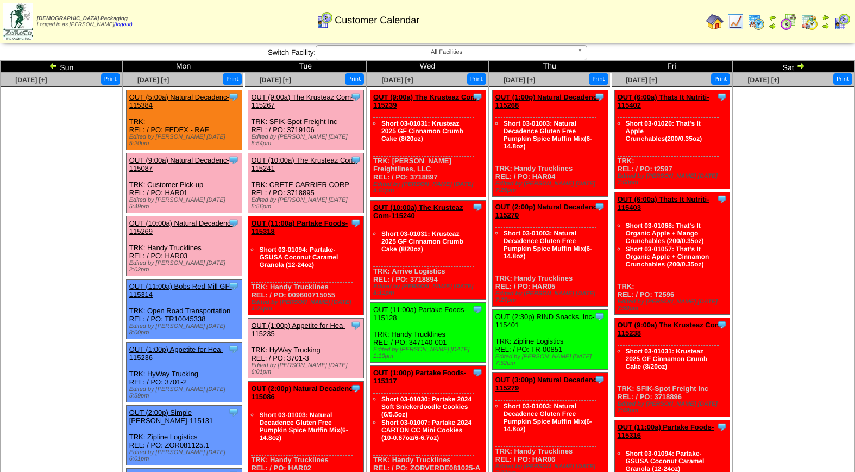 Image resolution: width=855 pixels, height=472 pixels. I want to click on a: OUT (6:00a) Thats It Nutriti-115403, so click(663, 203).